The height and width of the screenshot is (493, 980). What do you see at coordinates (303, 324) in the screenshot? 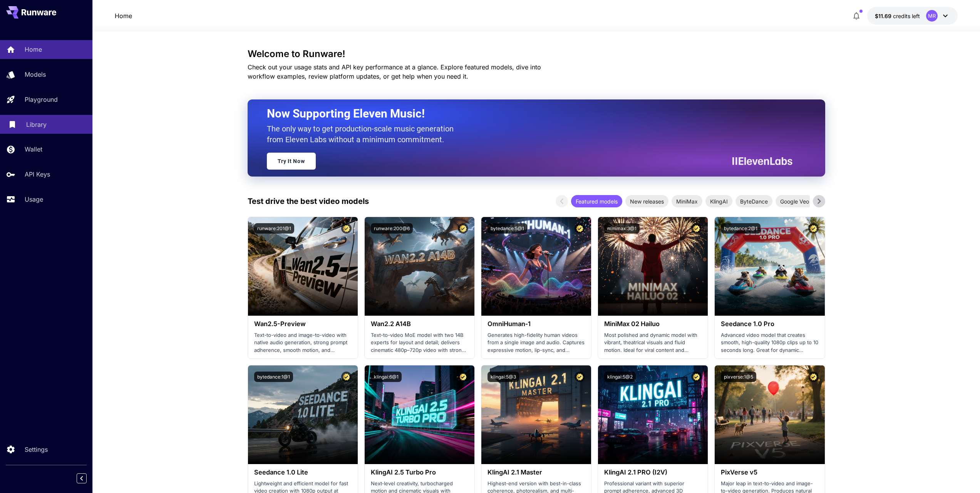
I see `h3: Wan2.5-Preview` at bounding box center [303, 324].